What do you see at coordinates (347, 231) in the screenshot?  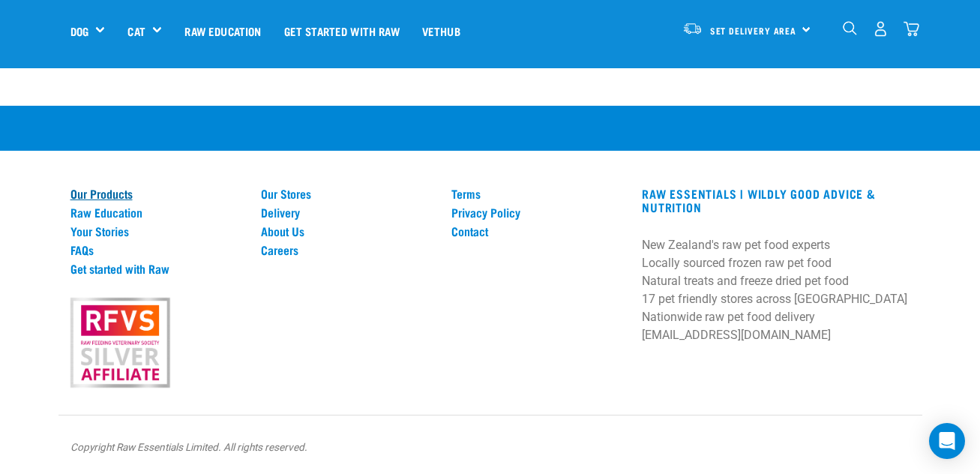 I see `a: About Us` at bounding box center [347, 231].